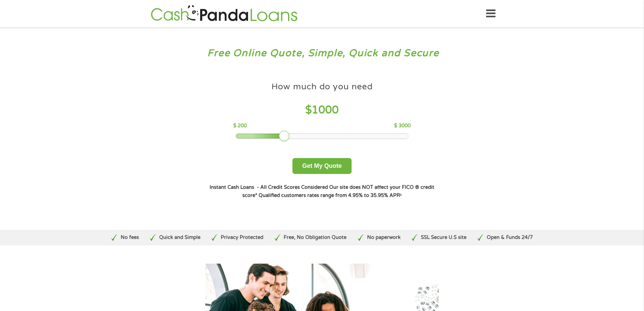 The height and width of the screenshot is (311, 644). What do you see at coordinates (384, 238) in the screenshot?
I see `p: No paperwork` at bounding box center [384, 238].